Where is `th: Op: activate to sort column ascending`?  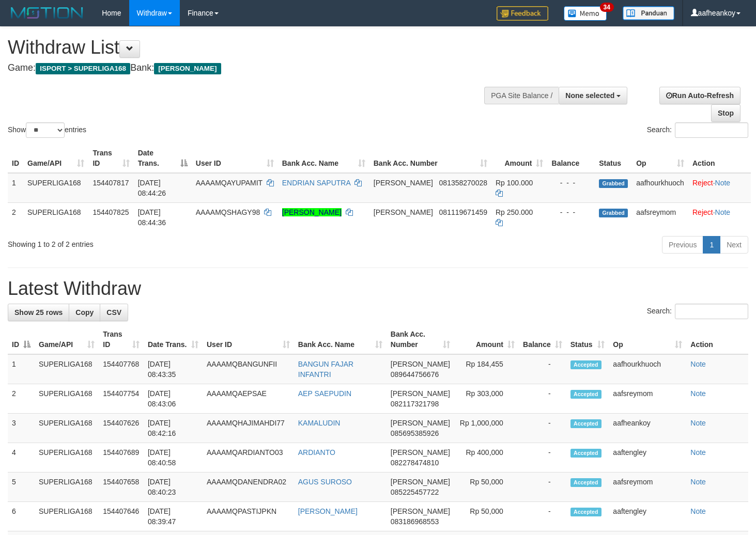 th: Op: activate to sort column ascending is located at coordinates (647, 339).